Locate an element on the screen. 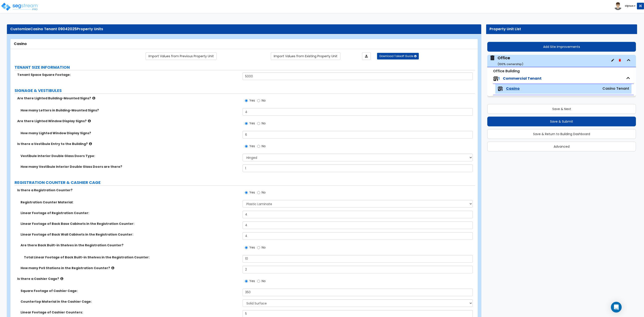 This screenshot has width=644, height=317. a: Import the dynamic attribute values from existing properties. is located at coordinates (306, 56).